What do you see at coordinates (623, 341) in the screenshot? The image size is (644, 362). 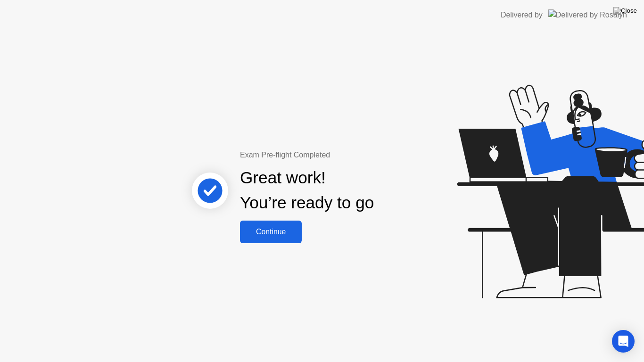 I see `div: Open Intercom Messenger` at bounding box center [623, 341].